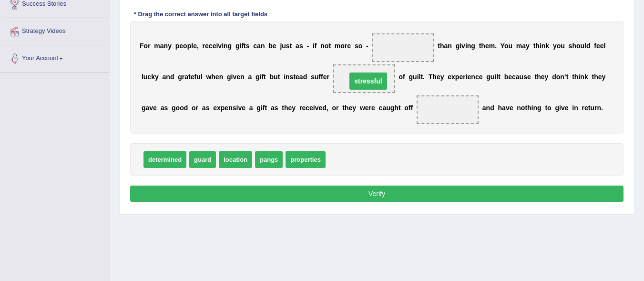 The image size is (644, 281). I want to click on span: guard, so click(203, 159).